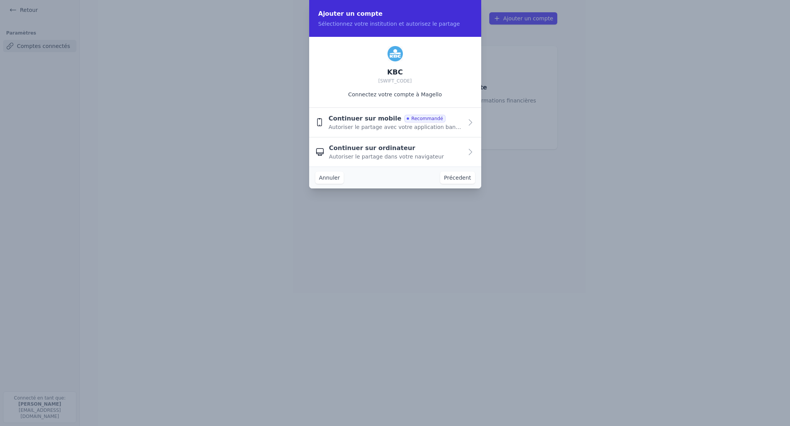 This screenshot has width=790, height=426. Describe the element at coordinates (395, 94) in the screenshot. I see `p: Connectez votre compte à Magello` at that location.